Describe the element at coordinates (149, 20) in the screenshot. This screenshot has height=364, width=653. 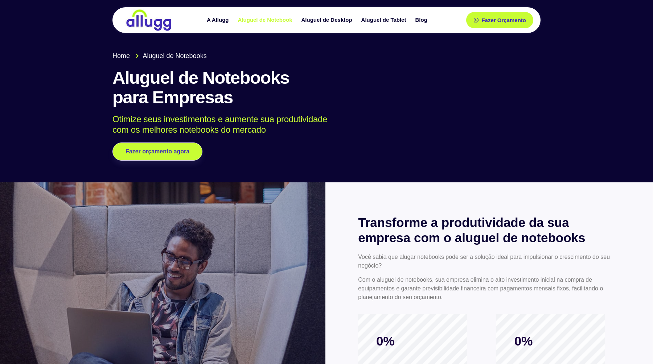
I see `img: locação de TI é Allugg` at that location.